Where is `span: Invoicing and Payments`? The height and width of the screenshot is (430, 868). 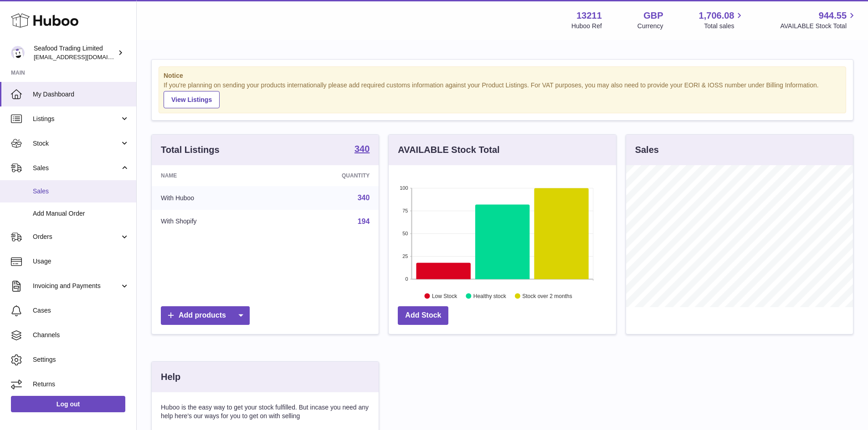 span: Invoicing and Payments is located at coordinates (76, 286).